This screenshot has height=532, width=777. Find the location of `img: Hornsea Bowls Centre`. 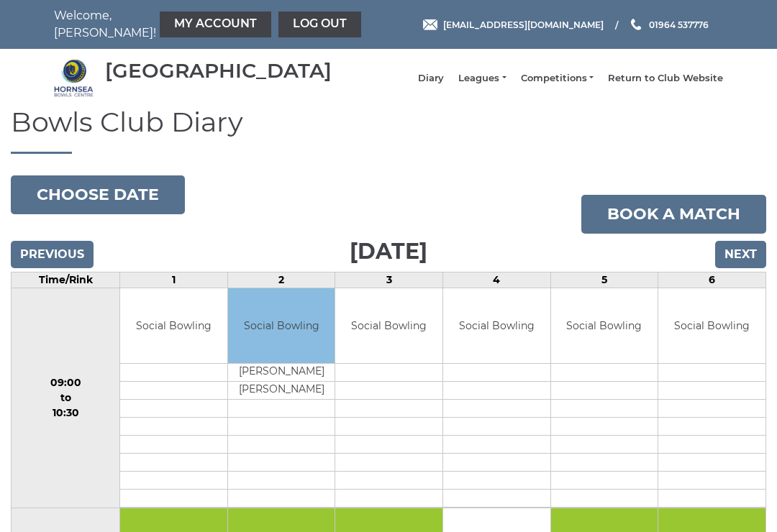

img: Hornsea Bowls Centre is located at coordinates (74, 78).